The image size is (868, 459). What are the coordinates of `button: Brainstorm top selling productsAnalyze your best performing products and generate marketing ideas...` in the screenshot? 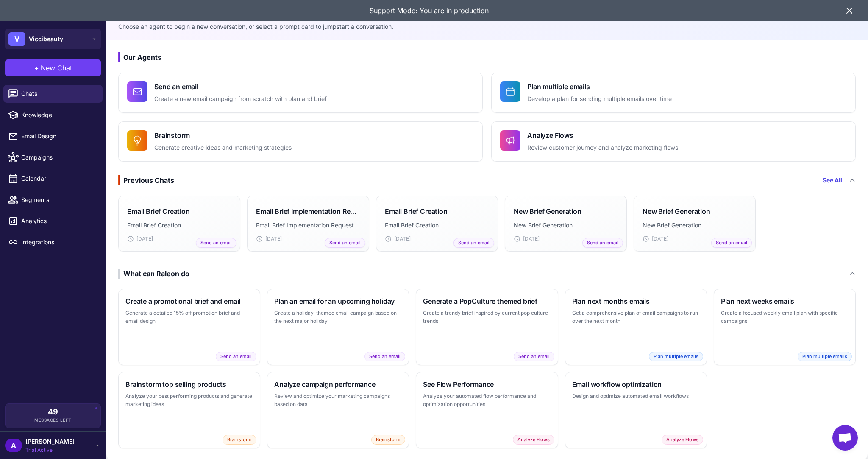 It's located at (189, 410).